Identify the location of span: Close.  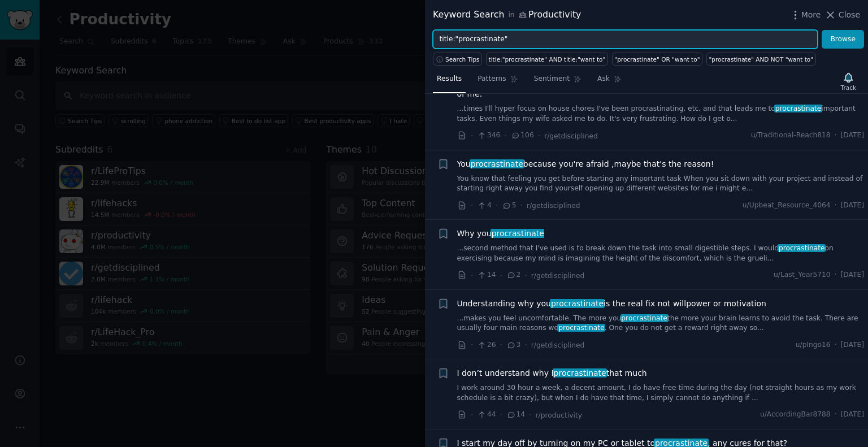
(849, 15).